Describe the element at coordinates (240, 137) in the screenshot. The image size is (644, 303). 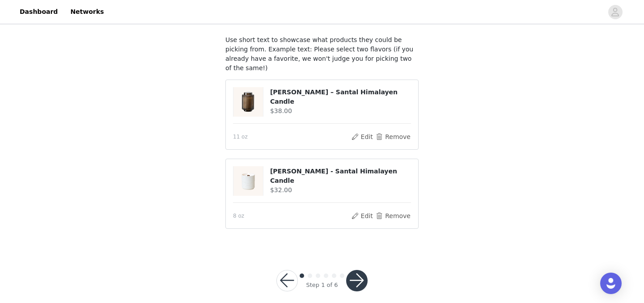
I see `span: 11 oz` at that location.